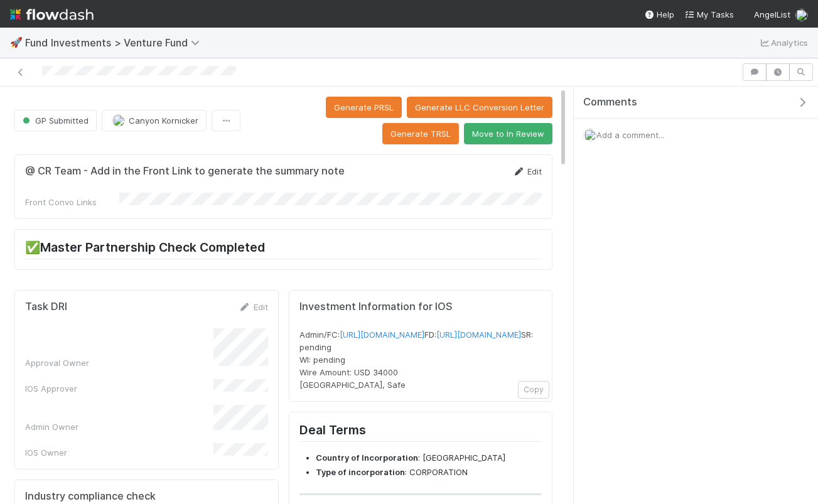 This screenshot has width=818, height=504. What do you see at coordinates (116, 43) in the screenshot?
I see `span: Fund Investments > Venture Fund` at bounding box center [116, 43].